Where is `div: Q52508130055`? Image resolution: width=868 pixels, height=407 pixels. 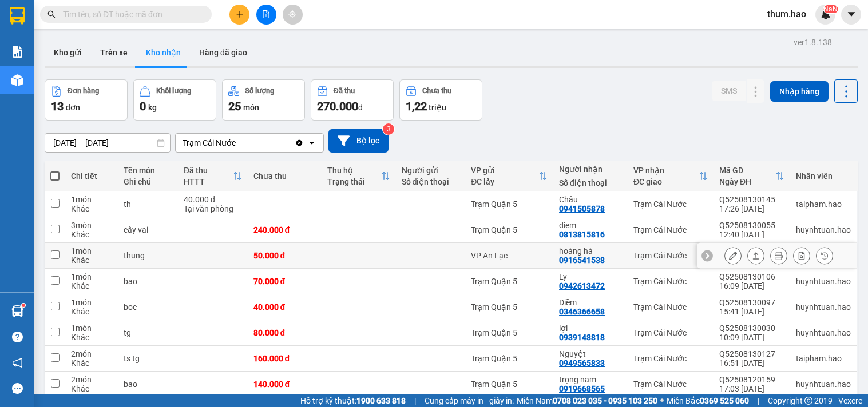 div: Q52508130055 is located at coordinates (752, 225).